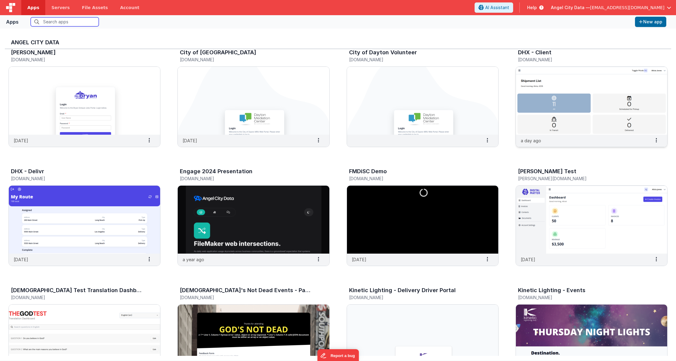  I want to click on p: a day ago, so click(531, 141).